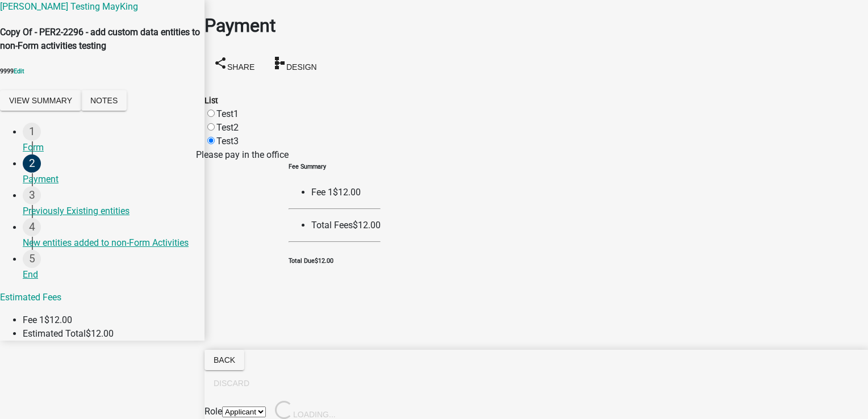  I want to click on label: Test3, so click(227, 141).